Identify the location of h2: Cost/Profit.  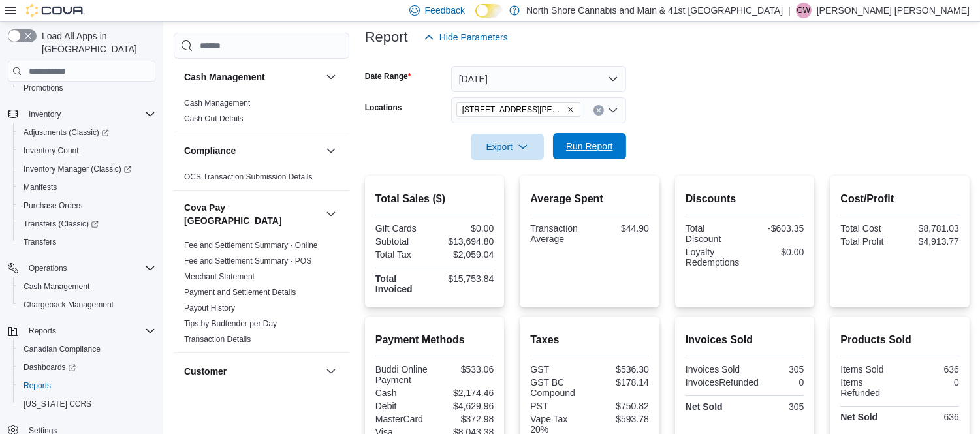
(900, 200).